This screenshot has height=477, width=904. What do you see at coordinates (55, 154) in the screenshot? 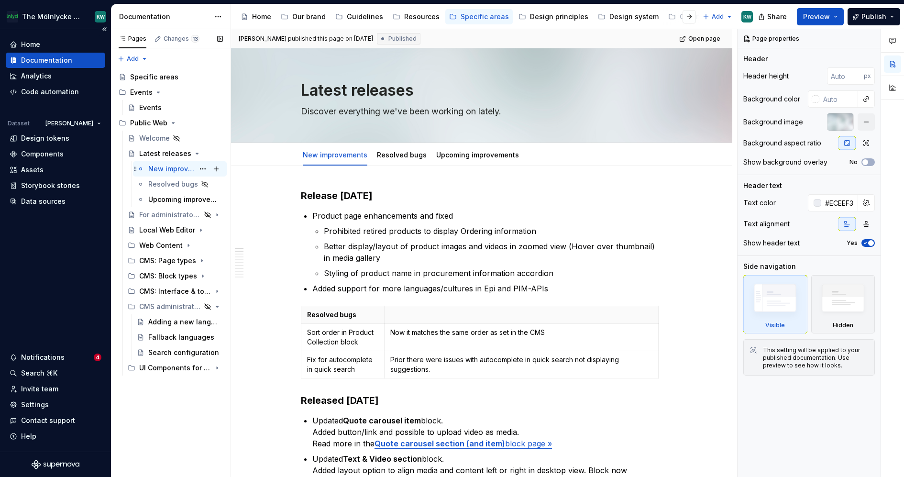
I see `a: Components` at bounding box center [55, 154].